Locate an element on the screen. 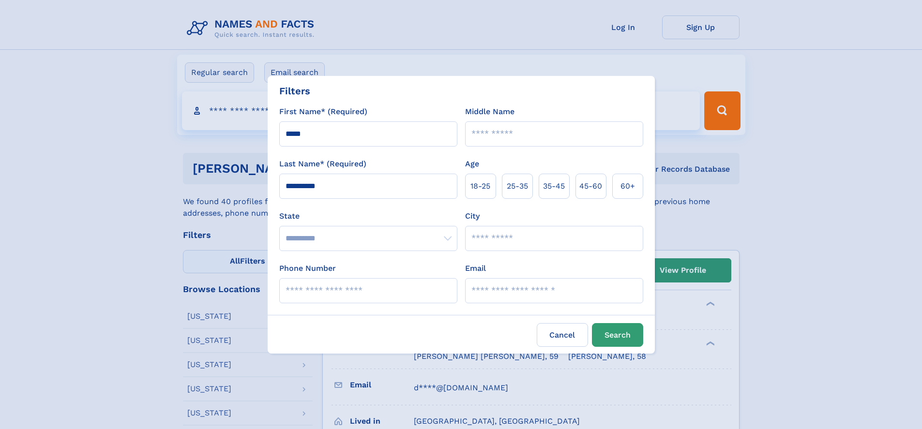  span: 35‑45 is located at coordinates (553, 186).